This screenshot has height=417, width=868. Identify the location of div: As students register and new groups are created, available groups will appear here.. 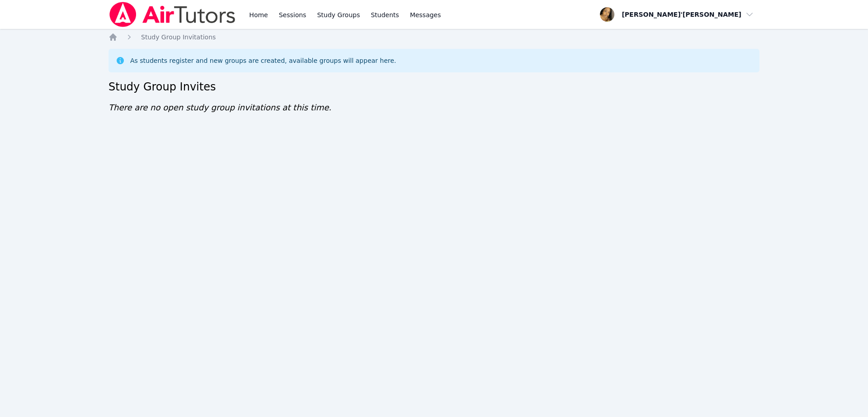
(263, 61).